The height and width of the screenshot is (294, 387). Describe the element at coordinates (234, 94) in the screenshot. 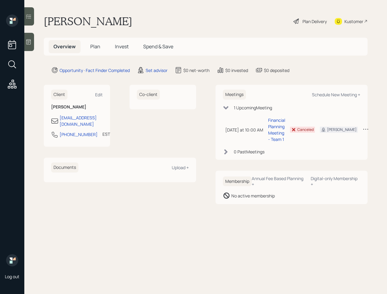

I see `h6: Meetings` at that location.